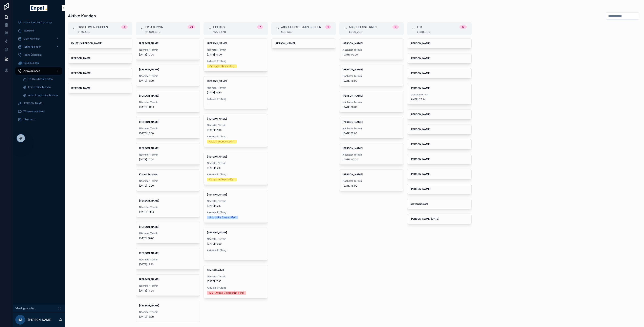 The height and width of the screenshot is (327, 644). I want to click on a: Monatliche Performance, so click(39, 22).